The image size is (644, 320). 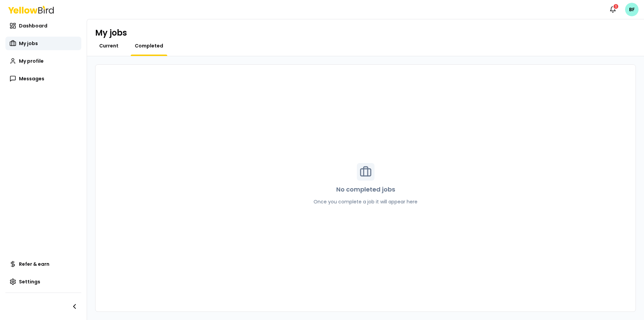 What do you see at coordinates (43, 26) in the screenshot?
I see `a: Dashboard` at bounding box center [43, 26].